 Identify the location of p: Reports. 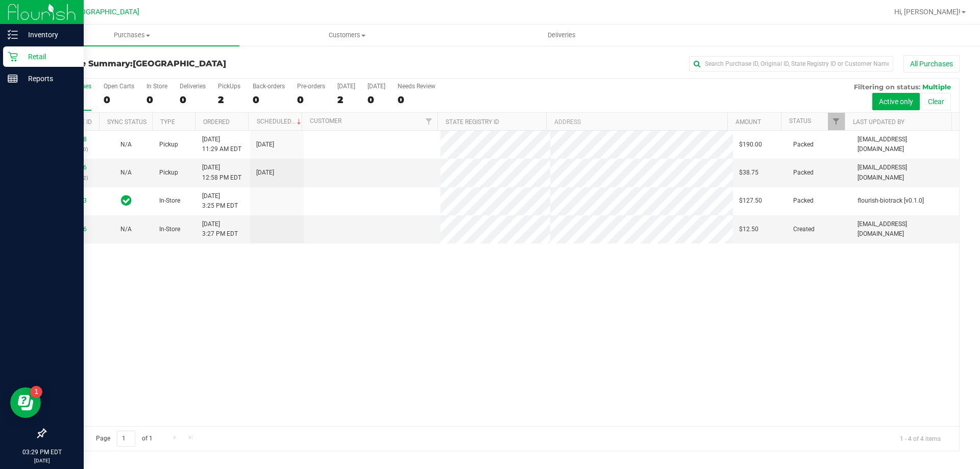
(48, 78).